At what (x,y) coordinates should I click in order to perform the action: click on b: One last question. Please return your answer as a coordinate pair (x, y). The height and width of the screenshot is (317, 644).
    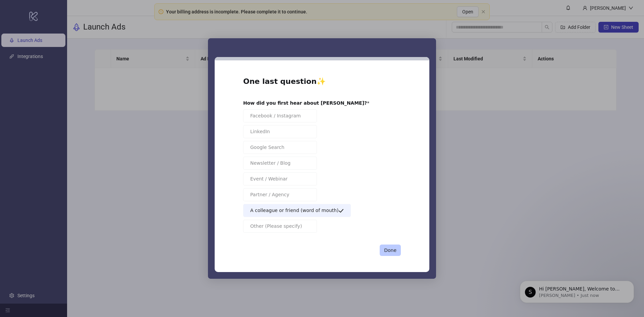
    Looking at the image, I should click on (280, 81).